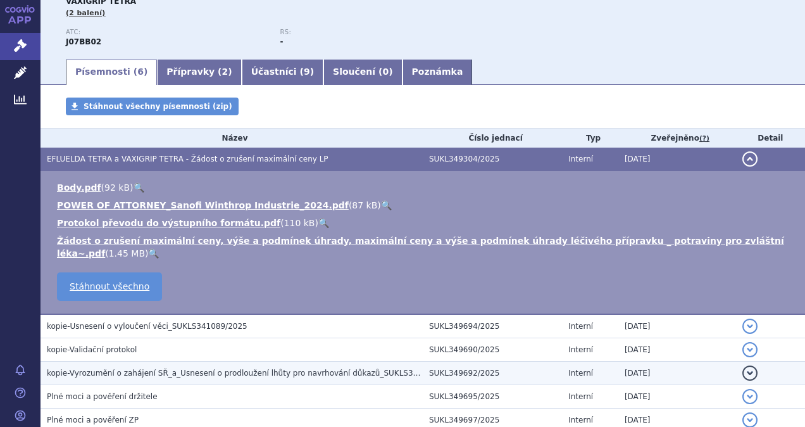  I want to click on td: SUKL349695/2025, so click(492, 396).